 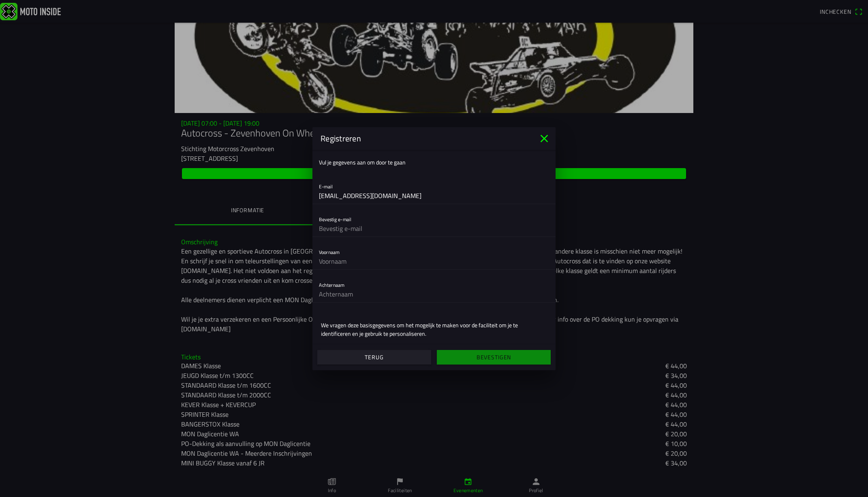 I want to click on input: Bevestig e-mail, so click(x=434, y=229).